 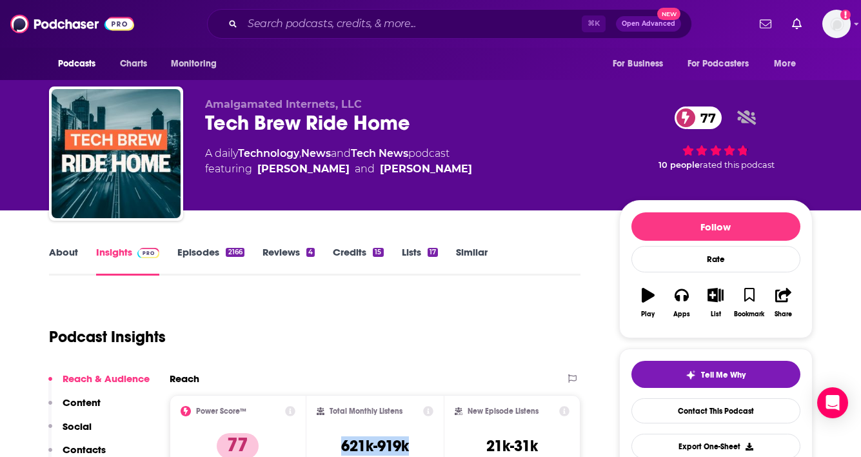 I want to click on svg: Add a profile image, so click(x=846, y=15).